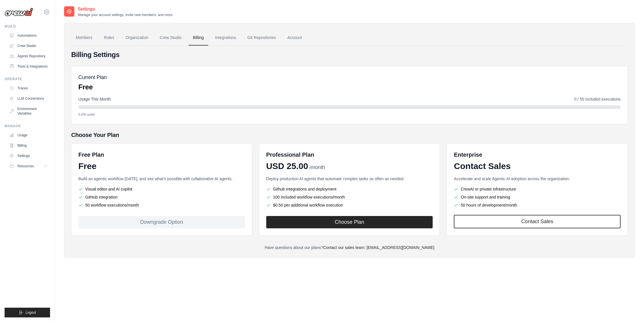  Describe the element at coordinates (349, 135) in the screenshot. I see `h5: Choose Your Plan` at that location.